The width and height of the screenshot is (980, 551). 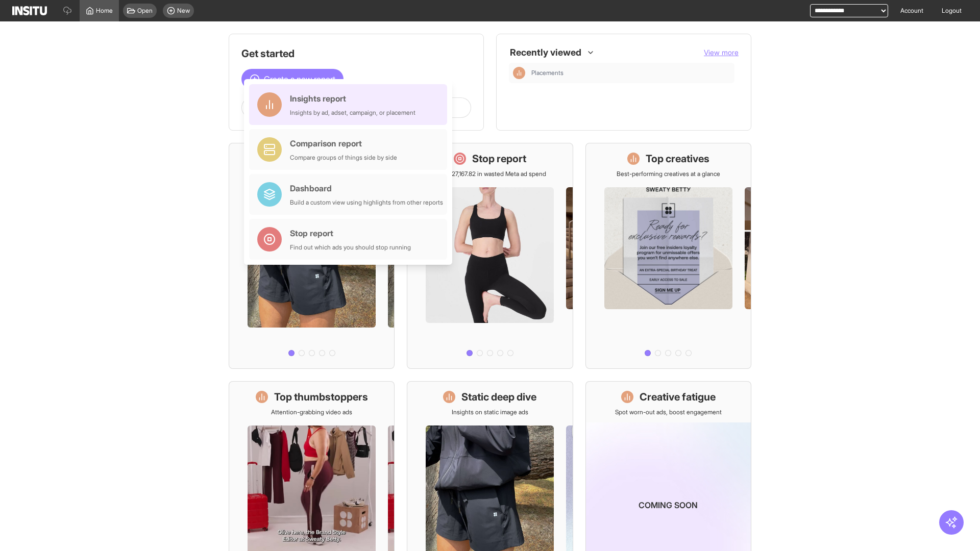 I want to click on button: View more, so click(x=721, y=53).